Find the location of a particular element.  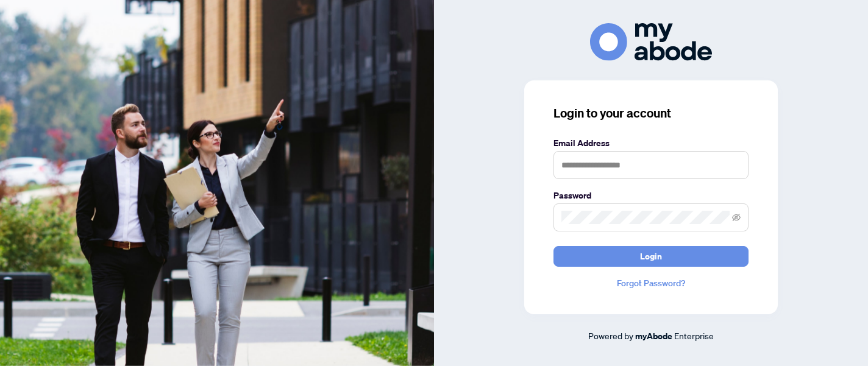

span: eye-invisible is located at coordinates (736, 217).